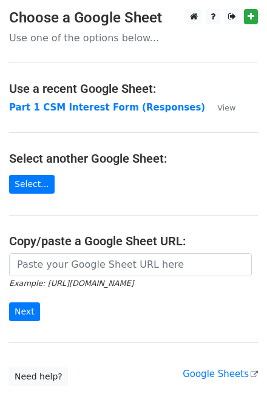 The height and width of the screenshot is (408, 267). What do you see at coordinates (134, 241) in the screenshot?
I see `h4: Copy/paste a Google Sheet URL:` at bounding box center [134, 241].